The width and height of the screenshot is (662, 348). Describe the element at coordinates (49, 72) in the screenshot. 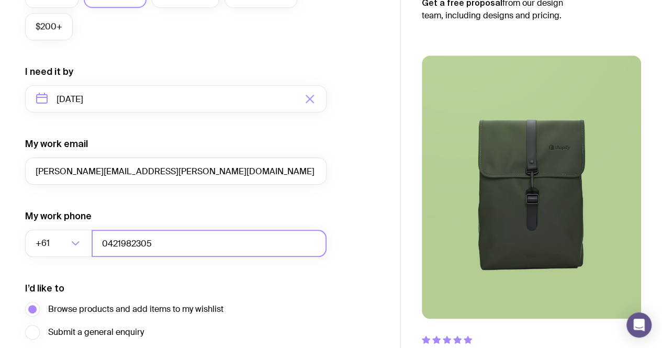

I see `label: I need it by` at that location.